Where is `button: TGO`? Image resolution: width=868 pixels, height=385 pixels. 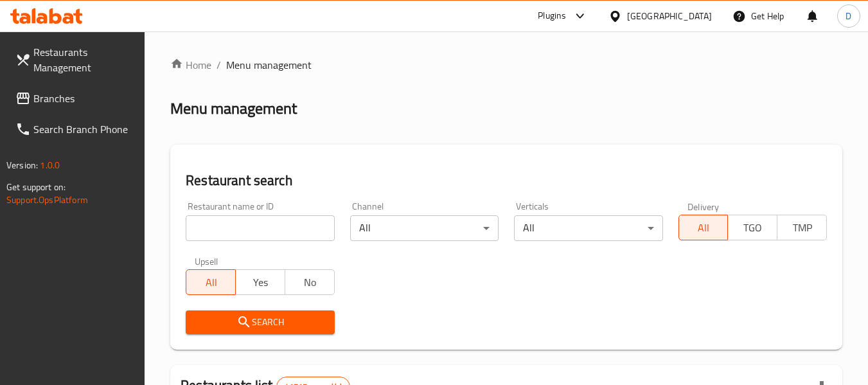 button: TGO is located at coordinates (753, 227).